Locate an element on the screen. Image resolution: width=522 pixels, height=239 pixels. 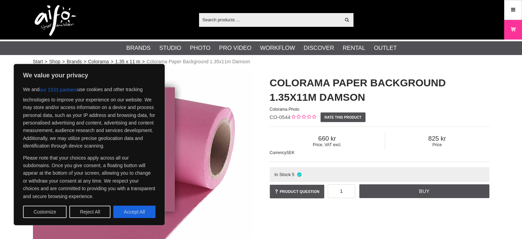
i: In stock is located at coordinates (299, 174).